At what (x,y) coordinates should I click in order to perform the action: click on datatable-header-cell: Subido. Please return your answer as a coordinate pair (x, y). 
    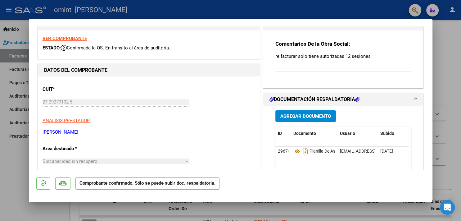
    Looking at the image, I should click on (393, 133).